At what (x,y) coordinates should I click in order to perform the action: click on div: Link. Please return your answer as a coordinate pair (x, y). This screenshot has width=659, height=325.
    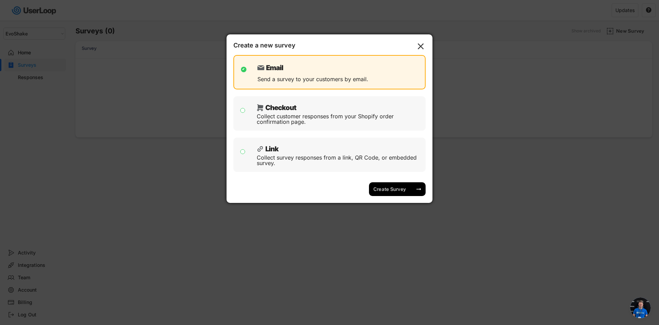
    Looking at the image, I should click on (272, 149).